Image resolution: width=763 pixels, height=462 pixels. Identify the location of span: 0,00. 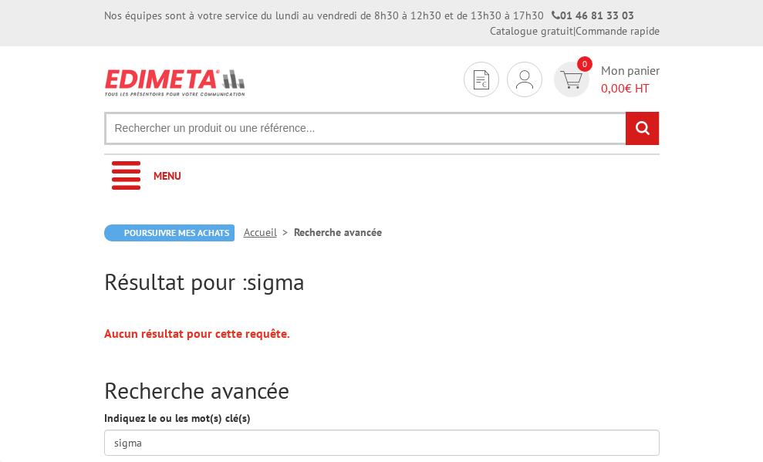
(613, 88).